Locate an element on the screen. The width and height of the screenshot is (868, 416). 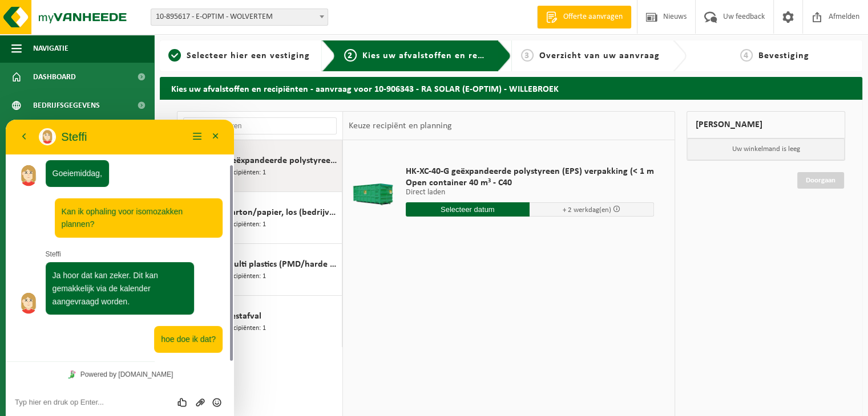
div: Keuze recipiënt en planning is located at coordinates (400, 126).